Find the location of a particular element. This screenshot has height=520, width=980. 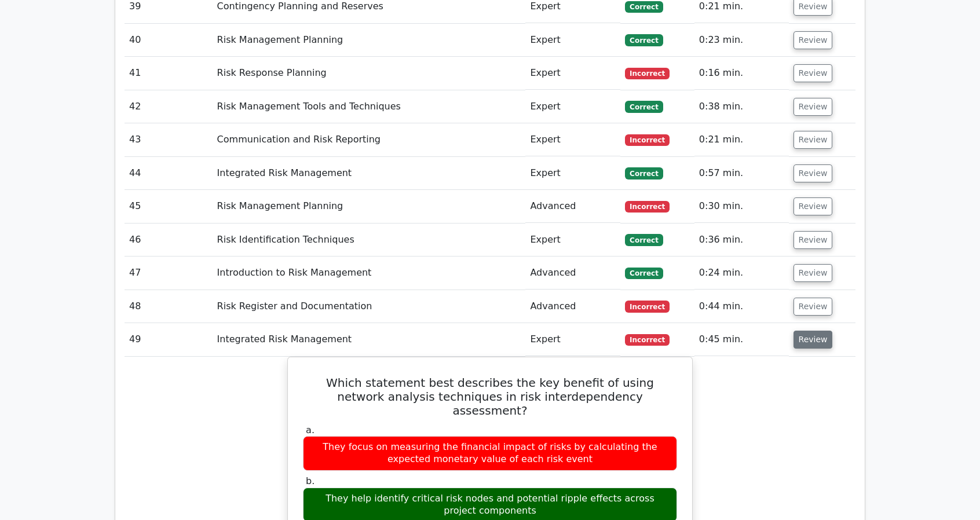

td: Communication and Risk Reporting is located at coordinates (369, 139).